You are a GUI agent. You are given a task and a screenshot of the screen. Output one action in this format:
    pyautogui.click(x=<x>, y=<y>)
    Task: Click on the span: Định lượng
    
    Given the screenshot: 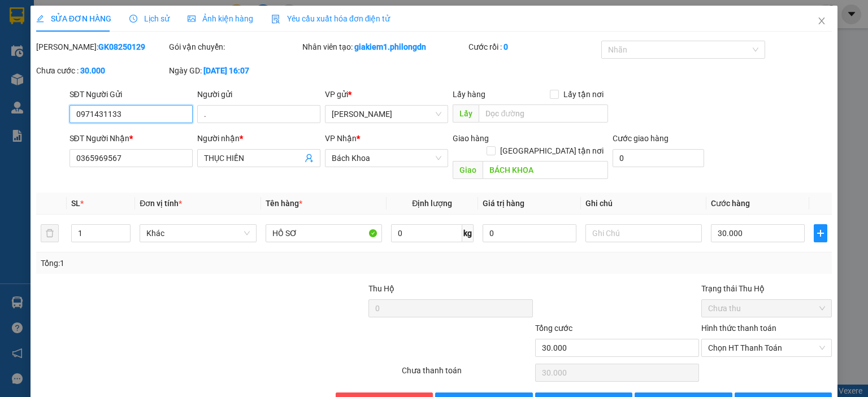 What is the action you would take?
    pyautogui.click(x=431, y=203)
    